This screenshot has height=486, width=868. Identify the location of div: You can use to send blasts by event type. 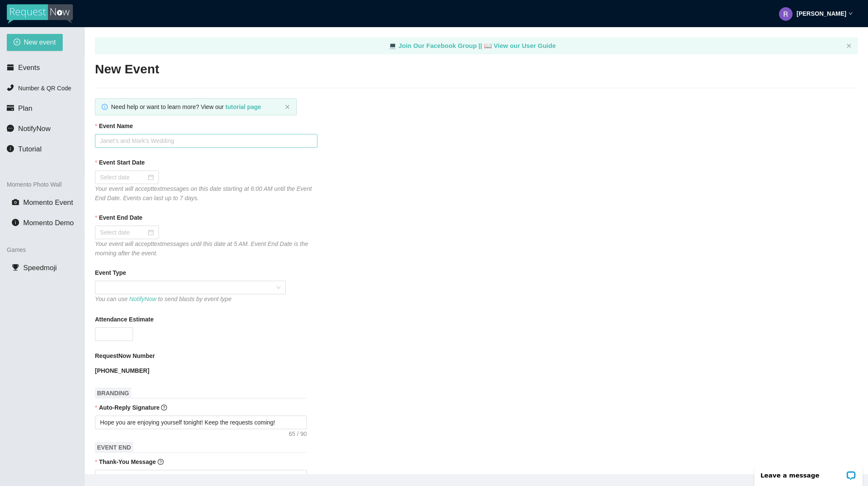
(190, 299).